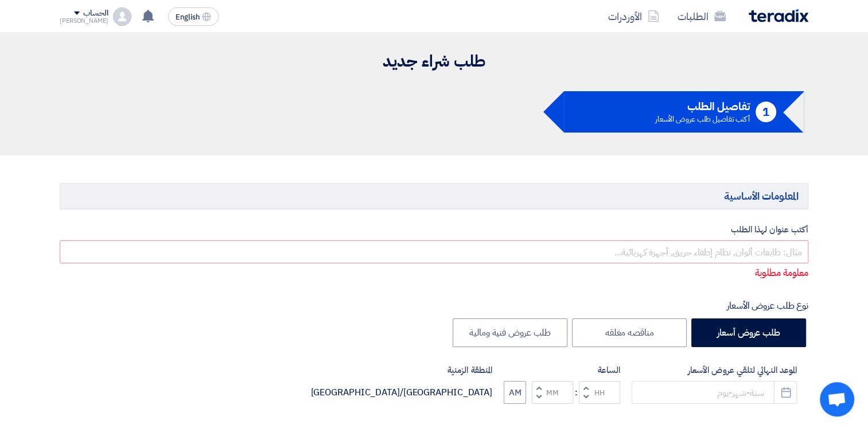 This screenshot has width=868, height=428. I want to click on label: طلب عروض أسعار, so click(748, 332).